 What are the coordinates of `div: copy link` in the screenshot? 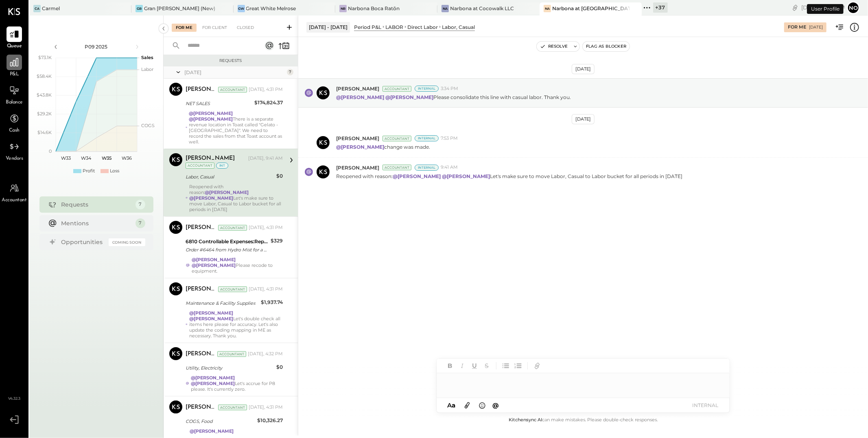 It's located at (795, 7).